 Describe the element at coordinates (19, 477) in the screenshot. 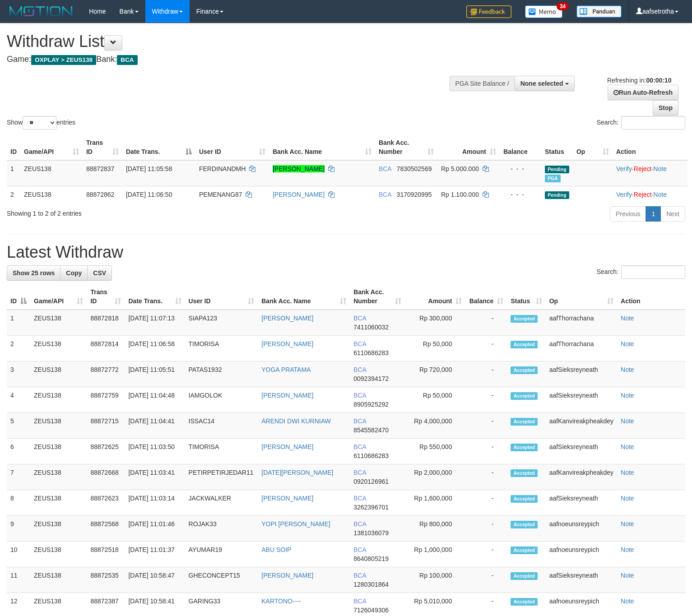

I see `td: 7` at that location.